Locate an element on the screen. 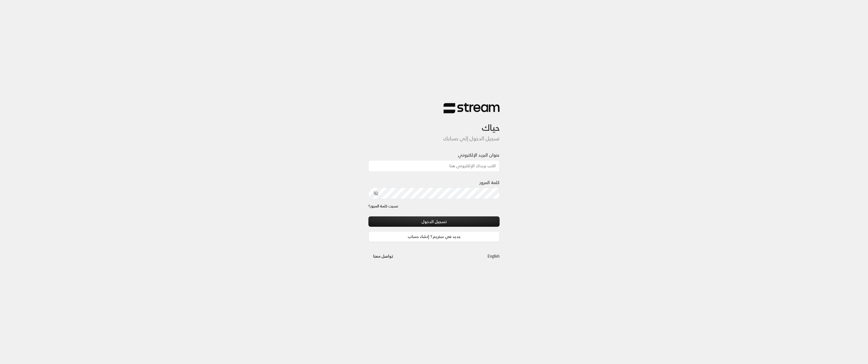  label: عنوان البريد الإلكتروني is located at coordinates (478, 155).